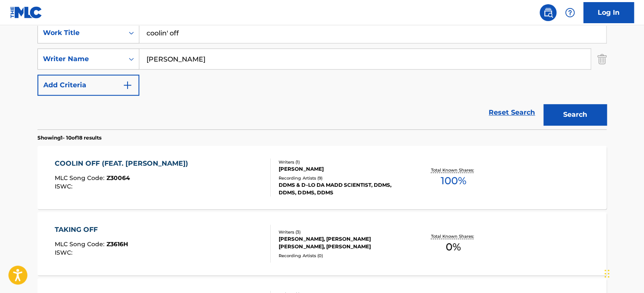 This screenshot has height=293, width=644. Describe the element at coordinates (343, 232) in the screenshot. I see `div: Writers ( 3 )` at that location.